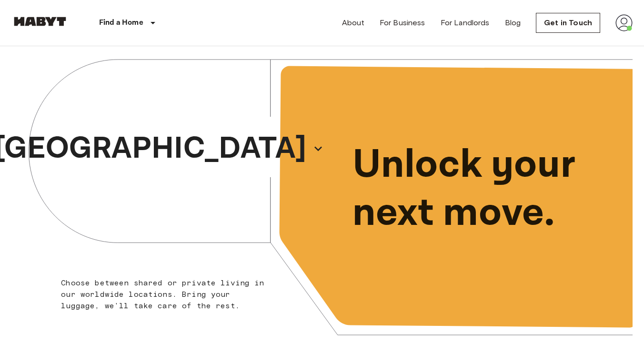 The width and height of the screenshot is (644, 344). I want to click on a: Blog, so click(513, 23).